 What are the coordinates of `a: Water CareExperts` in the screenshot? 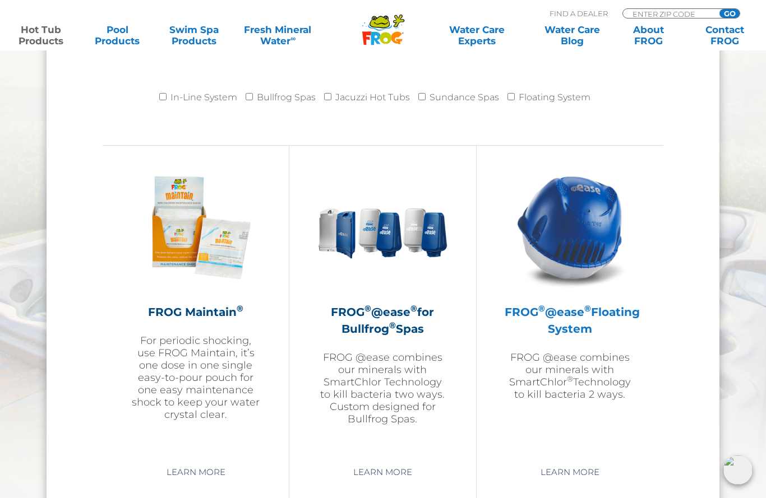 It's located at (476, 35).